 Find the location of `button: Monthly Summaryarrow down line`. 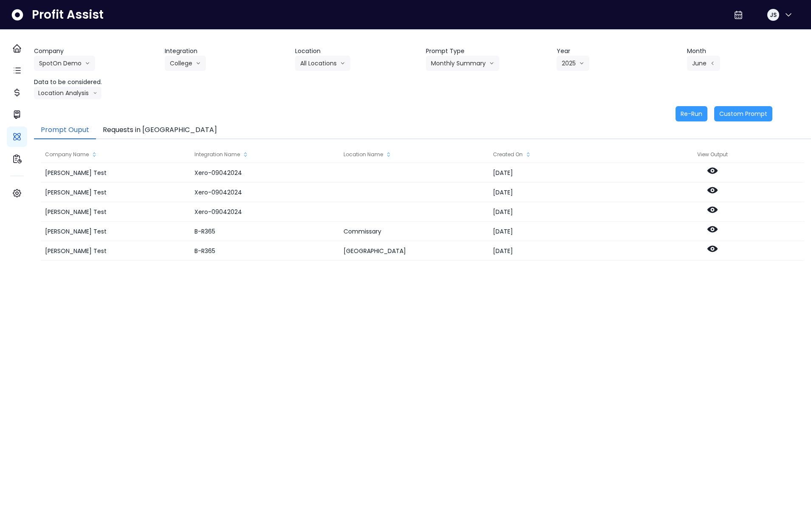

button: Monthly Summaryarrow down line is located at coordinates (463, 63).